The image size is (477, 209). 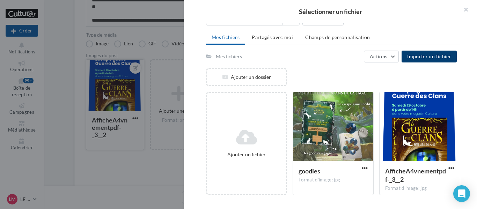 What do you see at coordinates (226, 37) in the screenshot?
I see `span: Mes fichiers` at bounding box center [226, 37].